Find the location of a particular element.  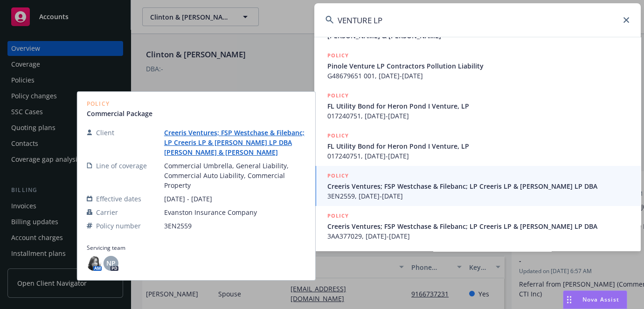

div: Drag to move is located at coordinates (569, 300).